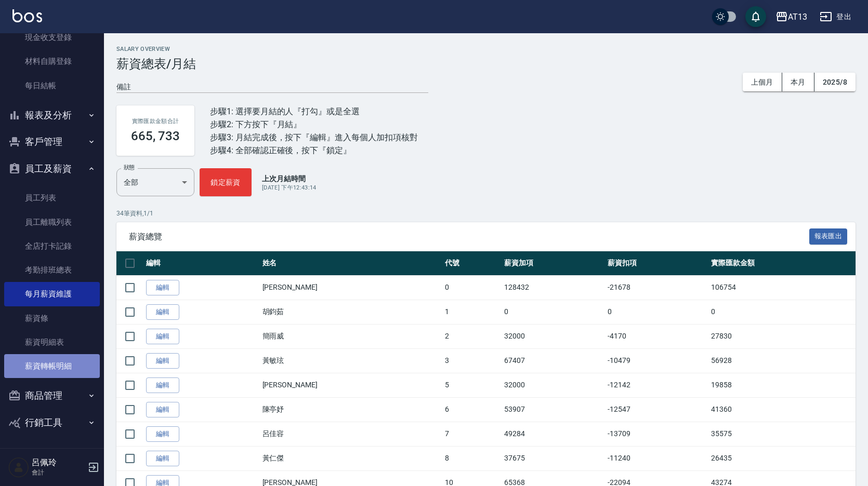 The height and width of the screenshot is (486, 868). Describe the element at coordinates (351, 336) in the screenshot. I see `td: 簡雨威` at that location.